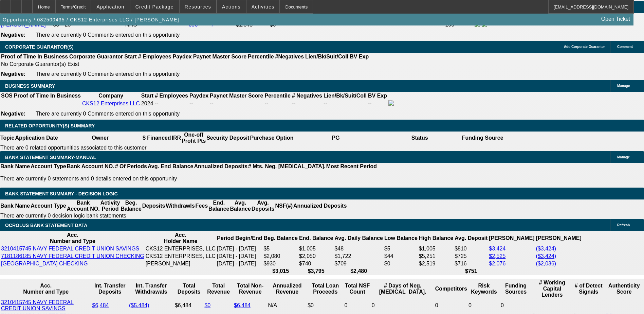 Image resolution: width=644 pixels, height=314 pixels. Describe the element at coordinates (181, 256) in the screenshot. I see `td: CKS12 ENTERPRISES, LLC` at that location.